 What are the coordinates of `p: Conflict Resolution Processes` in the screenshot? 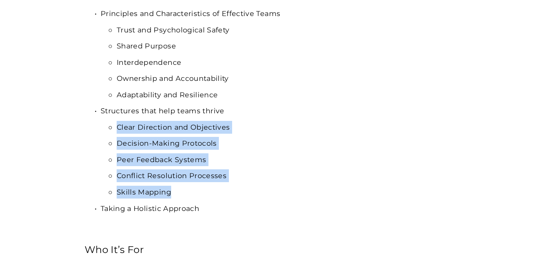 It's located at (287, 176).